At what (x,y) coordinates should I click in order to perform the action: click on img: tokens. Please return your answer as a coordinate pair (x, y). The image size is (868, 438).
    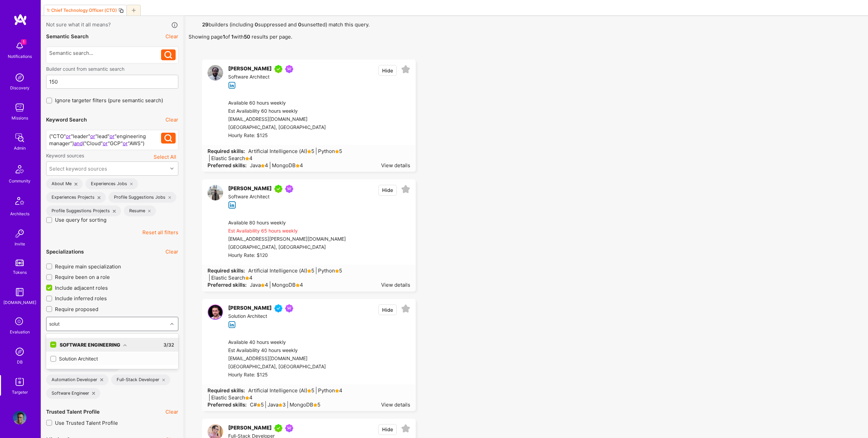
    Looking at the image, I should click on (20, 263).